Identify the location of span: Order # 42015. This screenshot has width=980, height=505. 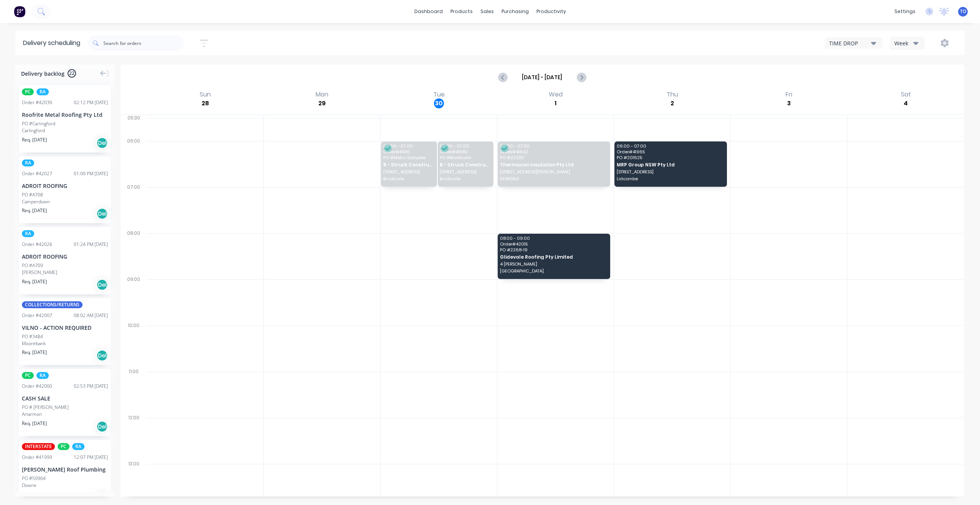
(553, 244).